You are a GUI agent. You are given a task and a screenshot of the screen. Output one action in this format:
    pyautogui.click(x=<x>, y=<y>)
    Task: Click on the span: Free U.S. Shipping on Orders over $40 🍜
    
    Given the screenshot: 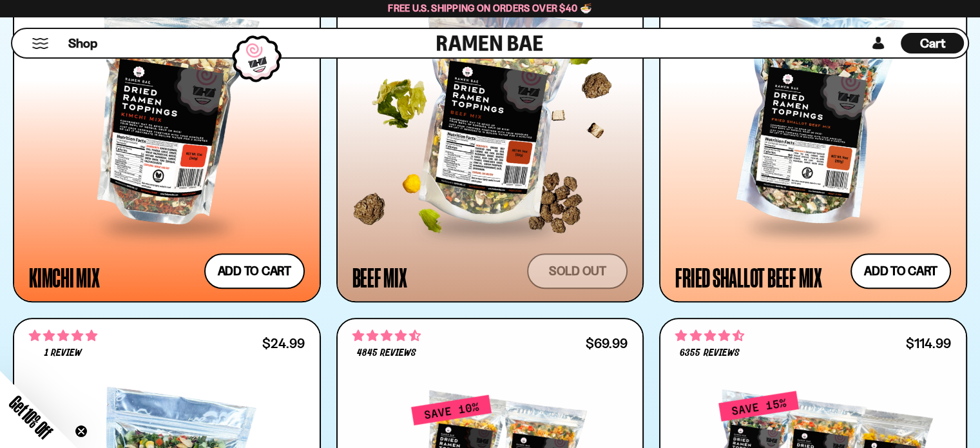 What is the action you would take?
    pyautogui.click(x=490, y=8)
    